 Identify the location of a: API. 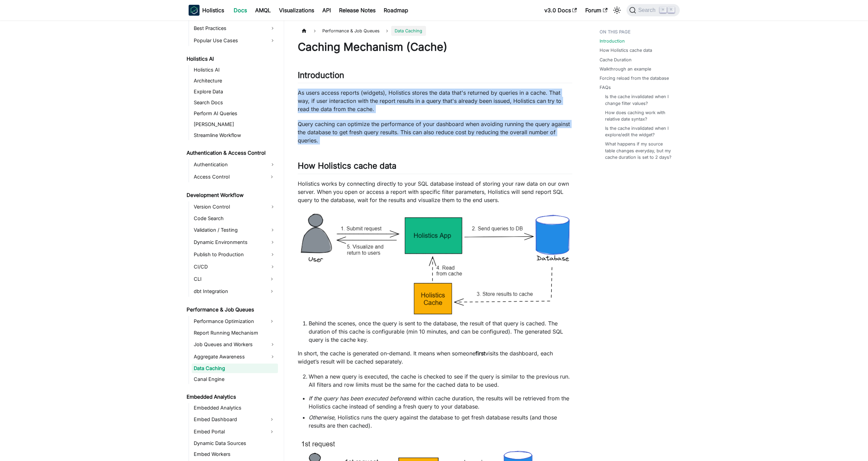
(326, 10).